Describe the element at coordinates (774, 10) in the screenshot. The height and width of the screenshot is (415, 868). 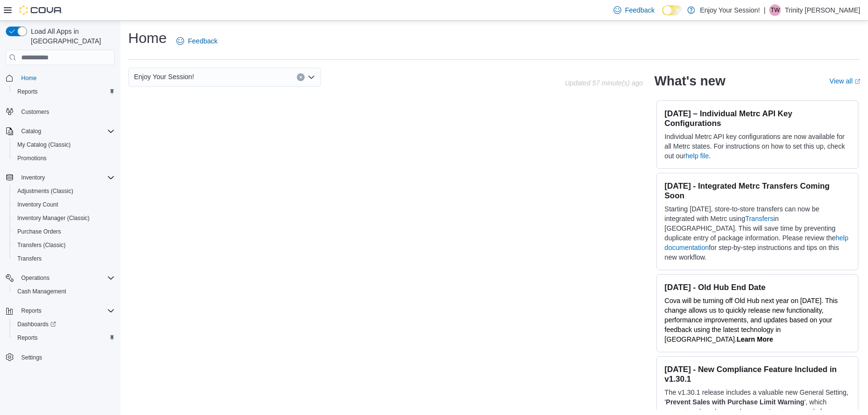
I see `div: Trinity Walker` at that location.